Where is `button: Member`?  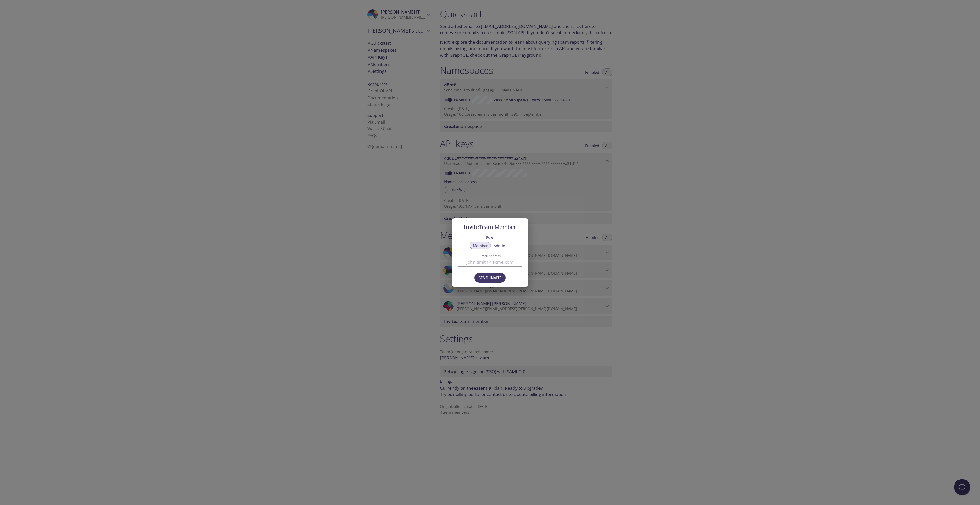
button: Member is located at coordinates (480, 245).